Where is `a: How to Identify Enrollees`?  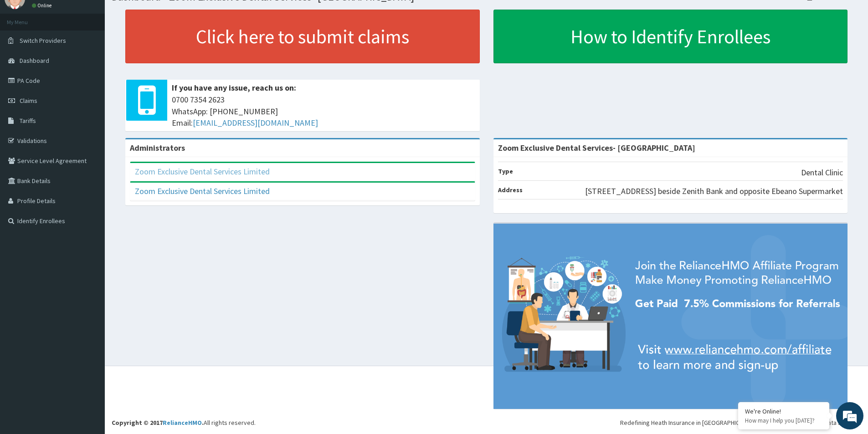
a: How to Identify Enrollees is located at coordinates (671, 37).